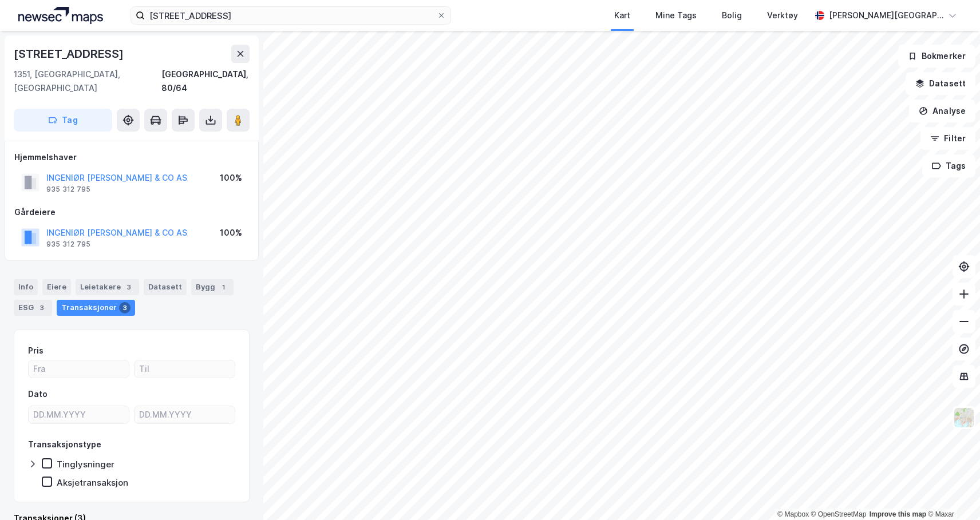 Image resolution: width=980 pixels, height=520 pixels. I want to click on div: Datasett, so click(165, 287).